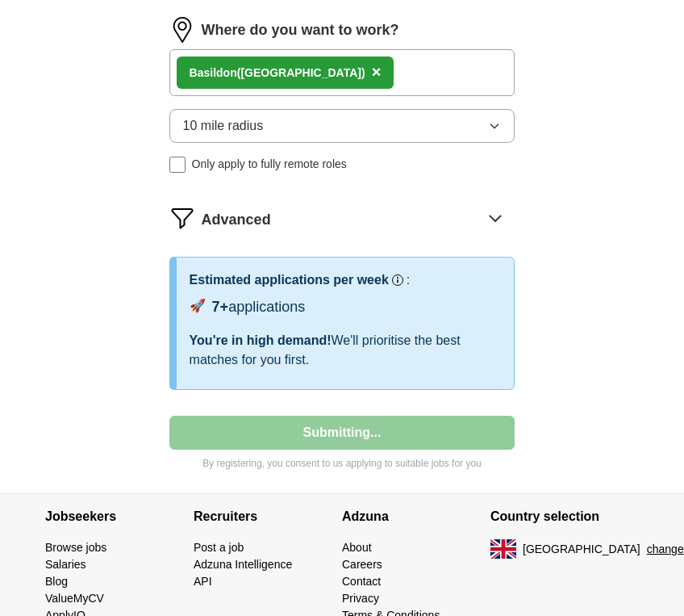 This screenshot has width=684, height=616. What do you see at coordinates (277, 73) in the screenshot?
I see `div: ildon` at bounding box center [277, 73].